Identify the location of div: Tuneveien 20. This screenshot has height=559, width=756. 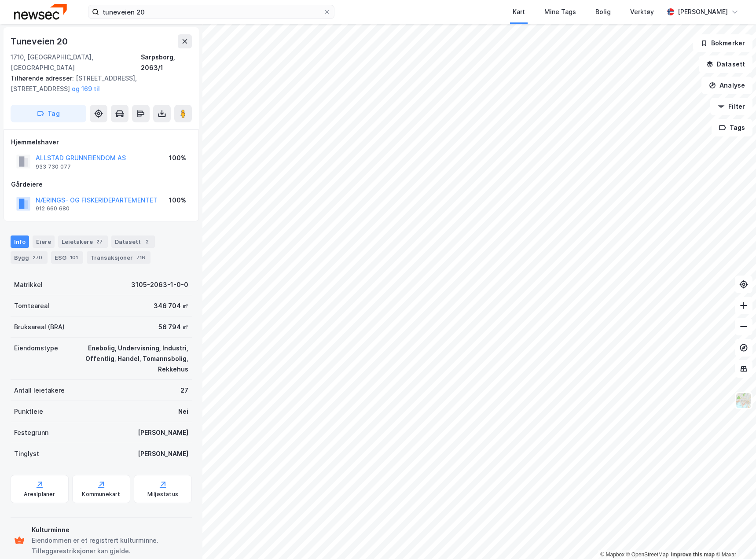
(40, 41).